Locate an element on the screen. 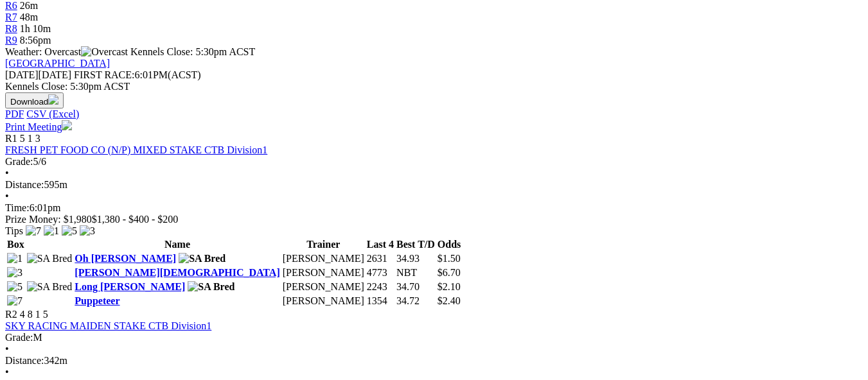 Image resolution: width=868 pixels, height=380 pixels. div: 6:01pm is located at coordinates (434, 208).